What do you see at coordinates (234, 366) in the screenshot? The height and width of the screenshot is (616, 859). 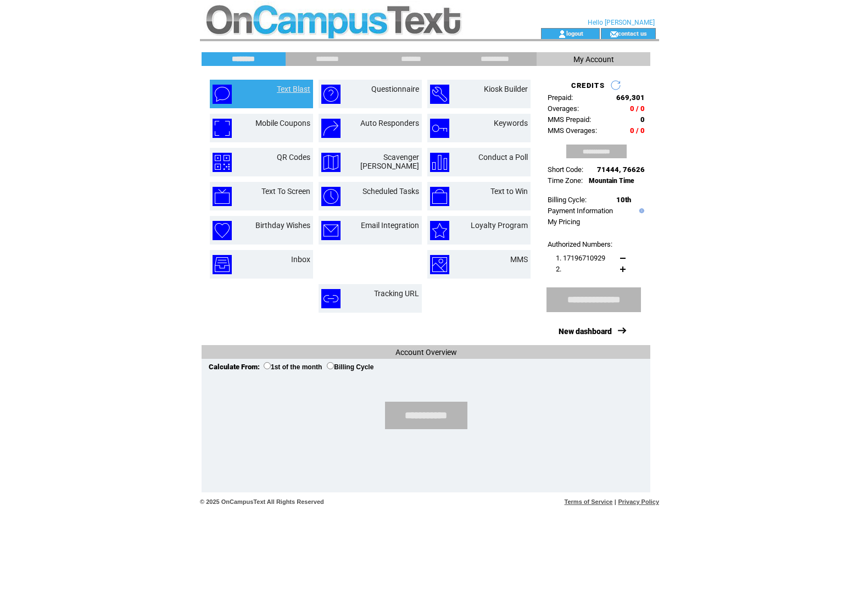 I see `span: Calculate From:` at bounding box center [234, 366].